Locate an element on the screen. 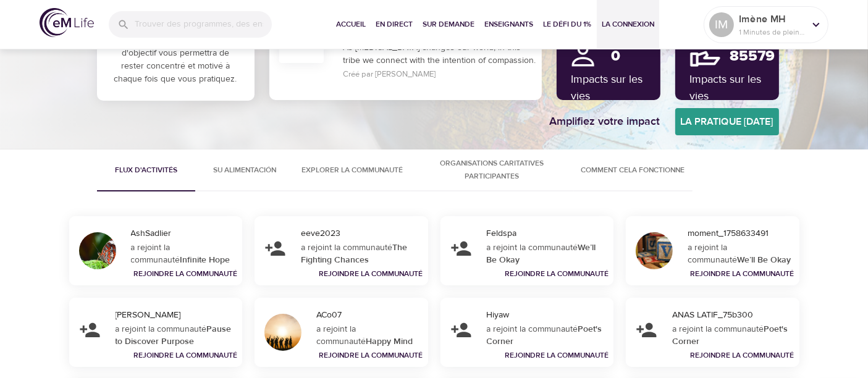  p: La création d'un énoncé d'objectif vous permettra de rester concentré et motivé à chaque fois que... is located at coordinates (175, 60).